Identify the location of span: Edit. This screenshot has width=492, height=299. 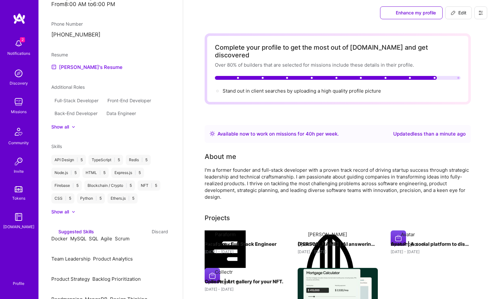
(458, 13).